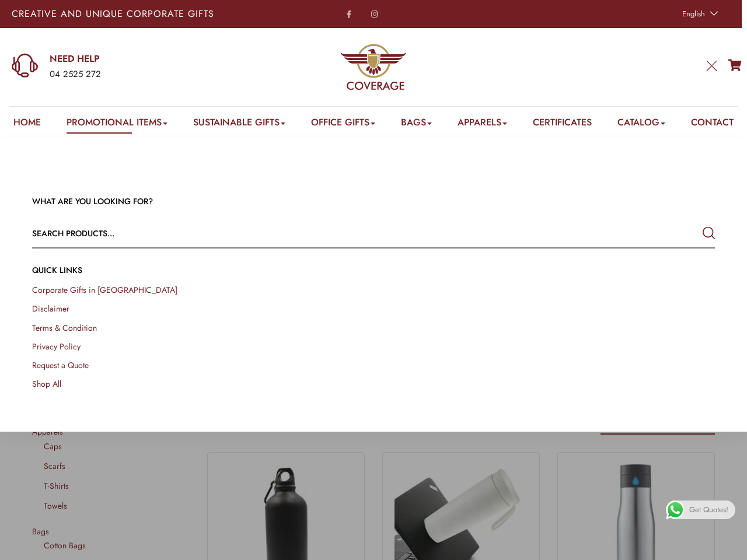  Describe the element at coordinates (693, 14) in the screenshot. I see `span: English` at that location.